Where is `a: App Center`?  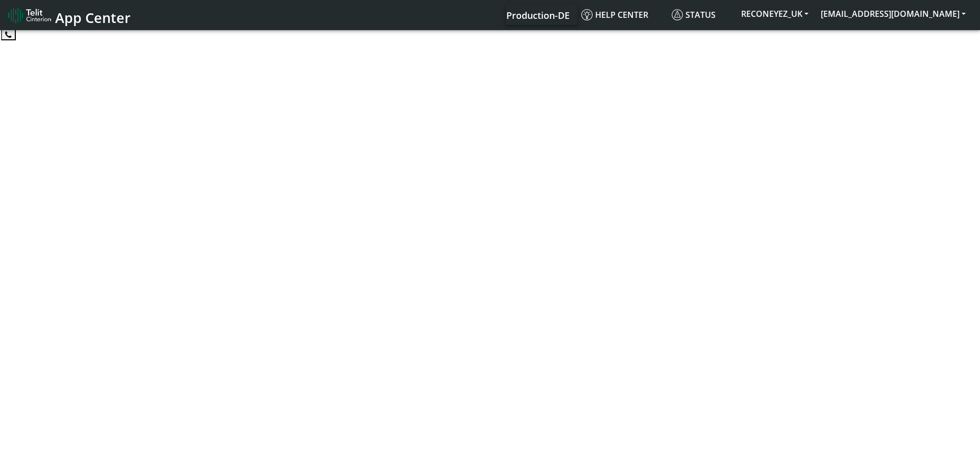 a: App Center is located at coordinates (69, 15).